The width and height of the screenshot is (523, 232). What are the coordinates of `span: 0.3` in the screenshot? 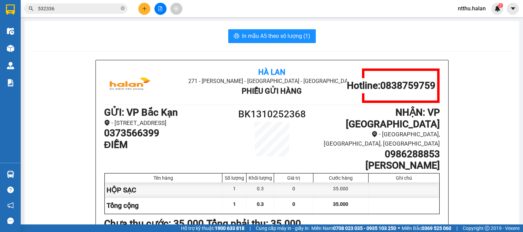 It's located at (260, 204).